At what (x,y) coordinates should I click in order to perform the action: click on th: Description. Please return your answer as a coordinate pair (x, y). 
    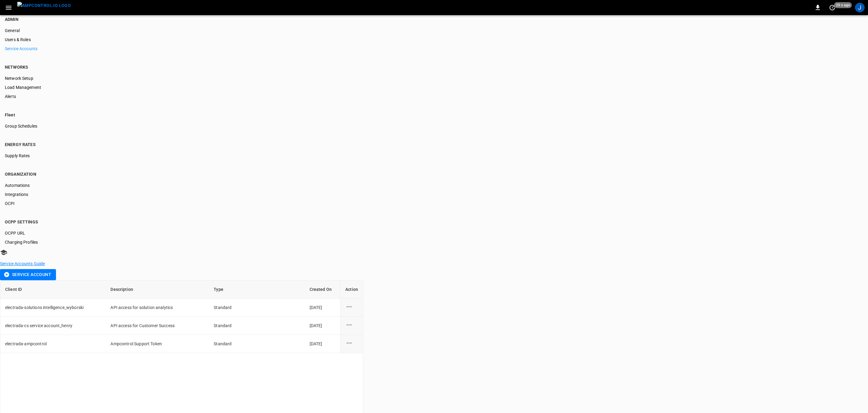
    Looking at the image, I should click on (157, 290).